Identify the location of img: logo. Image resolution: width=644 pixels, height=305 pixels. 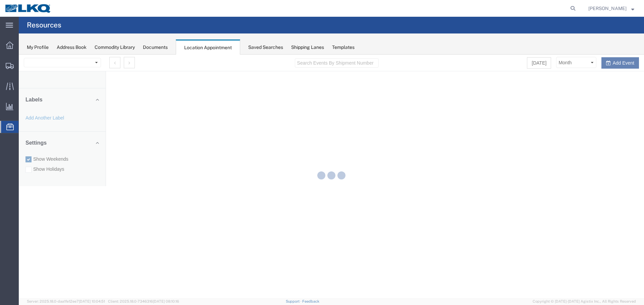
(28, 8).